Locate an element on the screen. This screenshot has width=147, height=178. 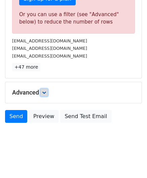
a: Send is located at coordinates (16, 117).